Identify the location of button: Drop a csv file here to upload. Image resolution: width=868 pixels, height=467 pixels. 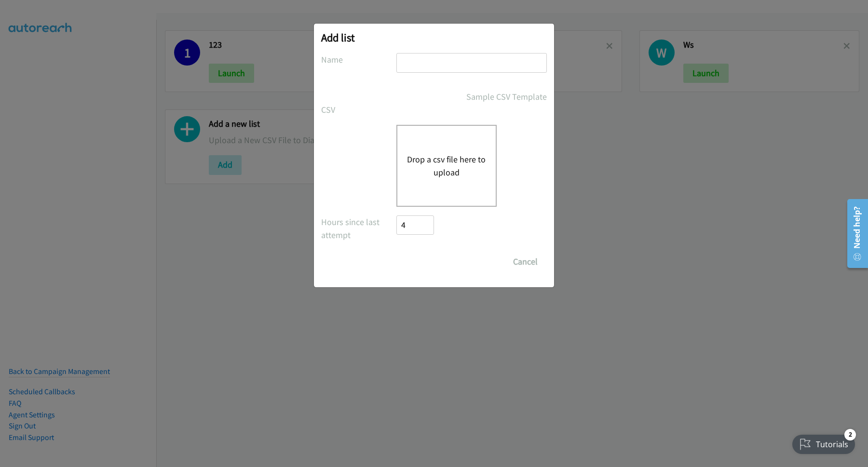
(447, 166).